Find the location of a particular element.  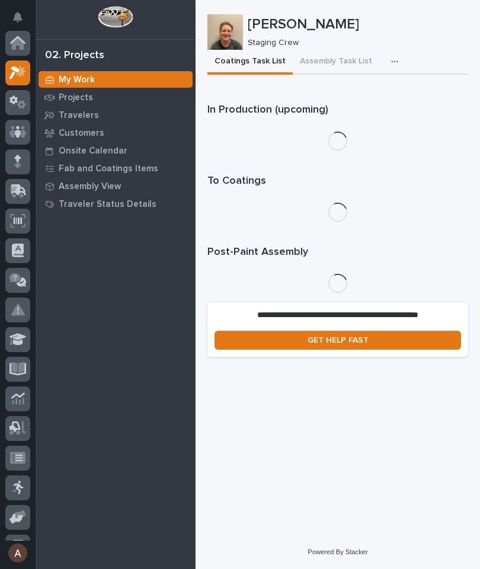

a: Powered By Stacker is located at coordinates (337, 552).